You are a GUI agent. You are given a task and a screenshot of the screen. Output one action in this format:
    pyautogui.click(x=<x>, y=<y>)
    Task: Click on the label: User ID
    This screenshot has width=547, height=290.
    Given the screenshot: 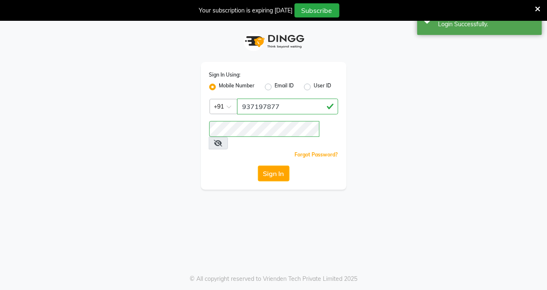 What is the action you would take?
    pyautogui.click(x=323, y=87)
    